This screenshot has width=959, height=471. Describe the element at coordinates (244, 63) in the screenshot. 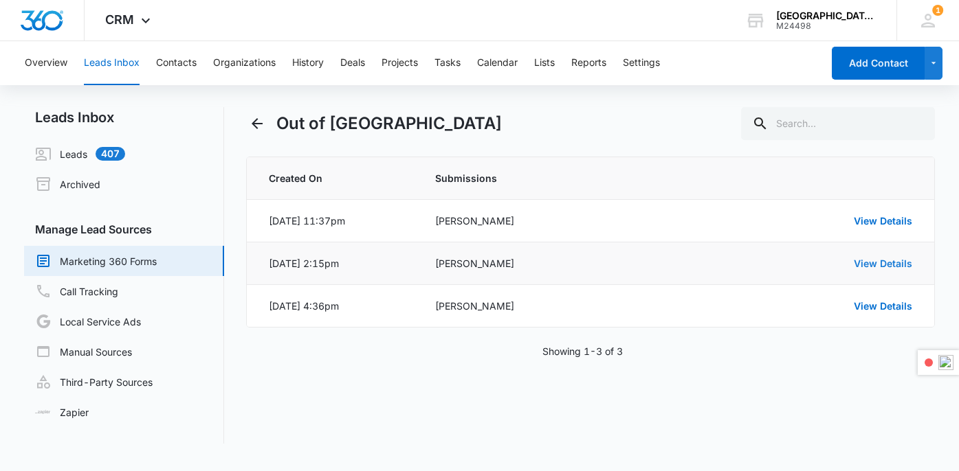

I see `button: Organizations` at that location.